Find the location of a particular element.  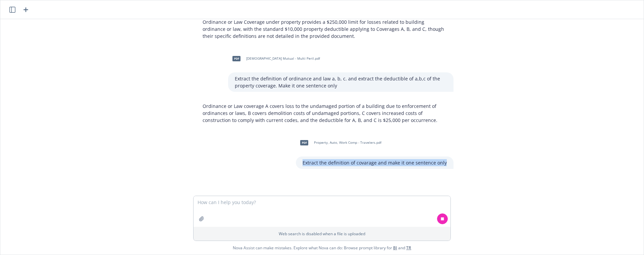

p: Extract the definition of covarage and make it one sentence only is located at coordinates (375, 163).